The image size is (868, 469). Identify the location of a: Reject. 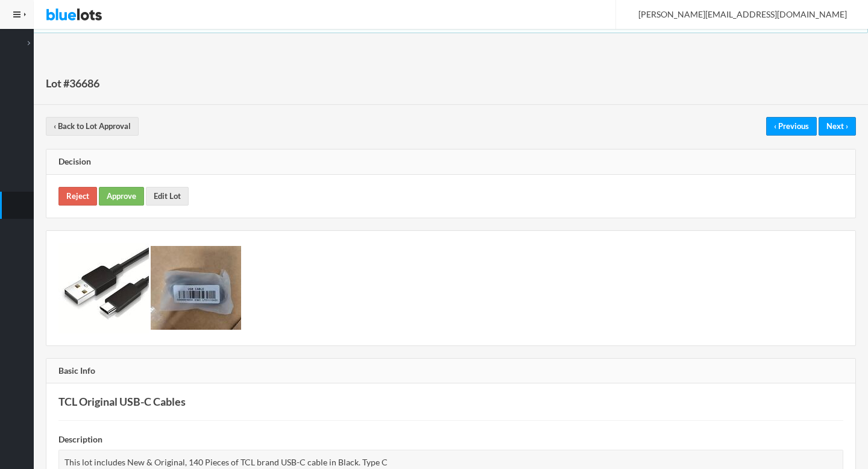
(78, 196).